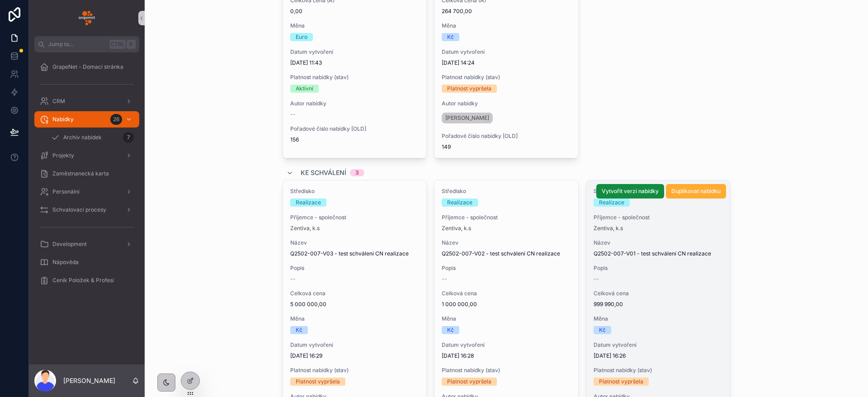  Describe the element at coordinates (87, 210) in the screenshot. I see `a: Schvalovací procesy` at that location.